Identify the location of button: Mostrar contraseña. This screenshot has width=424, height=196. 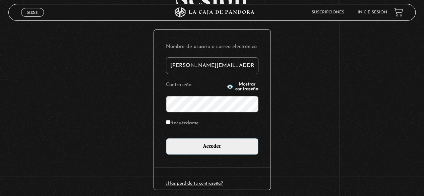
(242, 87).